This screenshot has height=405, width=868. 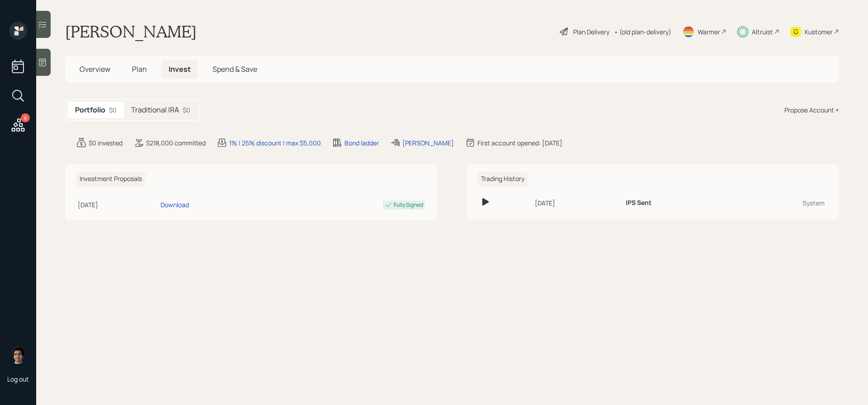 I want to click on span: Spend & Save, so click(x=234, y=69).